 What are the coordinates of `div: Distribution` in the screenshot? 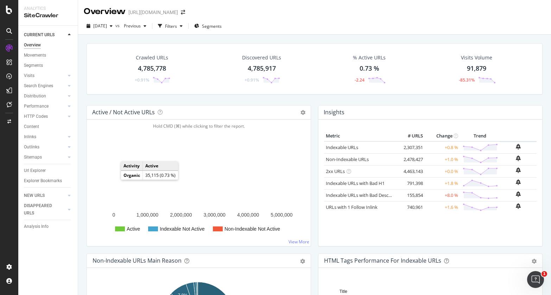 It's located at (35, 96).